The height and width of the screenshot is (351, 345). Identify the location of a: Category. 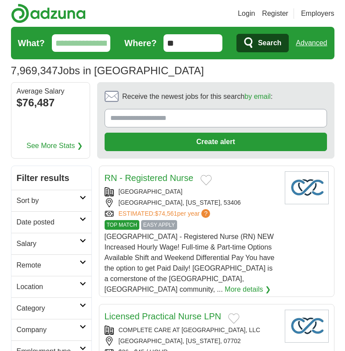
(51, 308).